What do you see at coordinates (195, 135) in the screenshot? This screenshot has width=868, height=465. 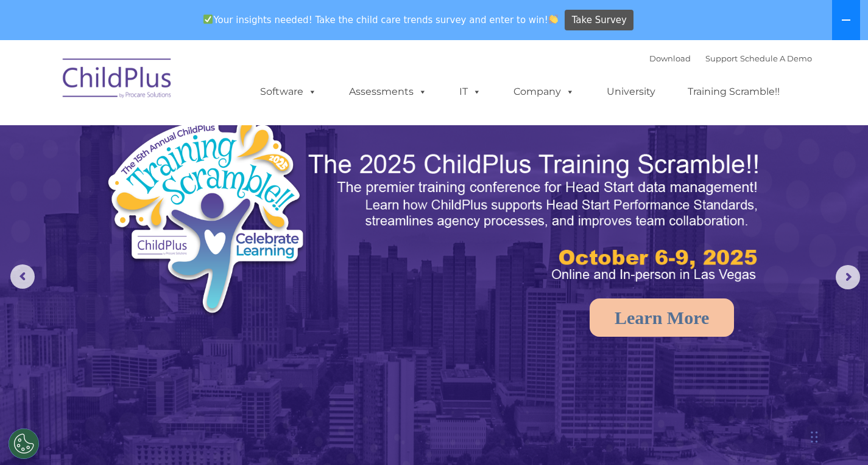 I see `span: Phone number` at bounding box center [195, 135].